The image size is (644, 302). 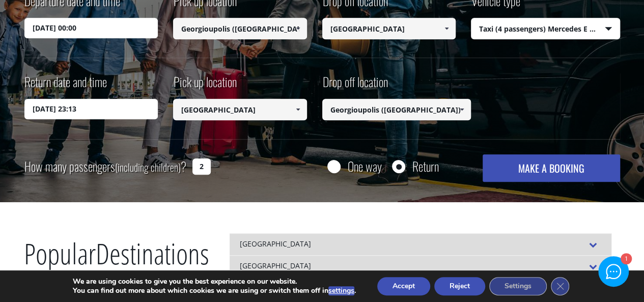 What do you see at coordinates (426, 166) in the screenshot?
I see `label: Return` at bounding box center [426, 166].